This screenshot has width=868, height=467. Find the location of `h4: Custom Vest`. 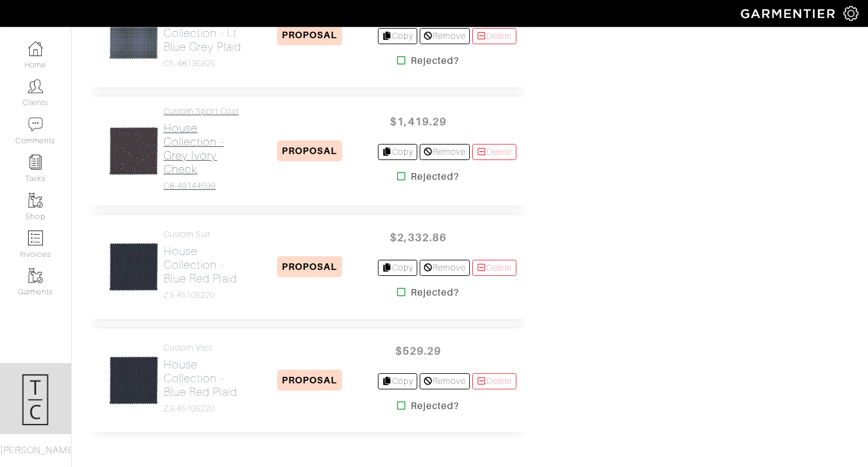

h4: Custom Vest is located at coordinates (203, 347).